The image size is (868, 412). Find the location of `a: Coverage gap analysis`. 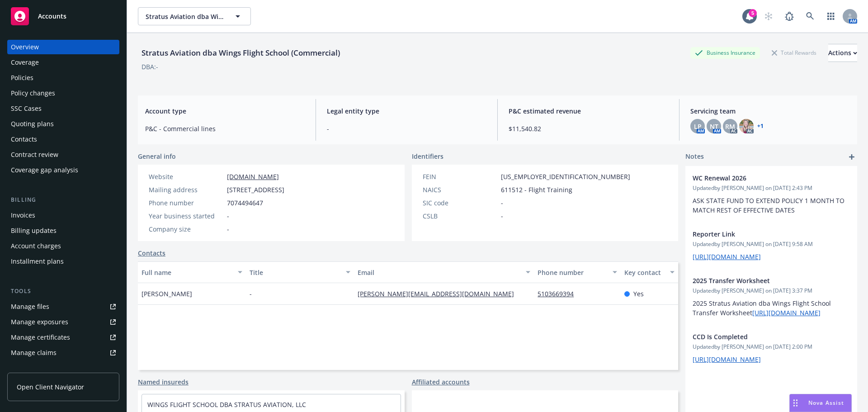

a: Coverage gap analysis is located at coordinates (63, 170).